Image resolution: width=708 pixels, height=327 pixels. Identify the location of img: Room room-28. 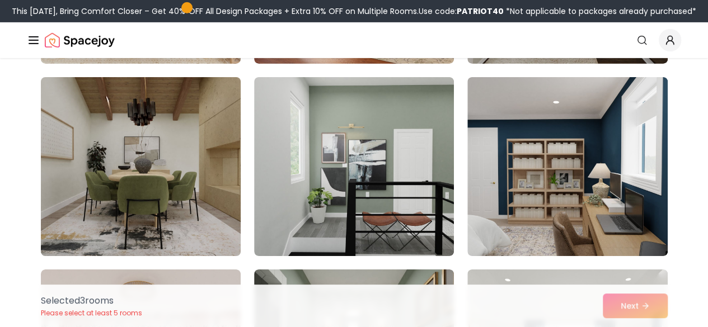
(140, 167).